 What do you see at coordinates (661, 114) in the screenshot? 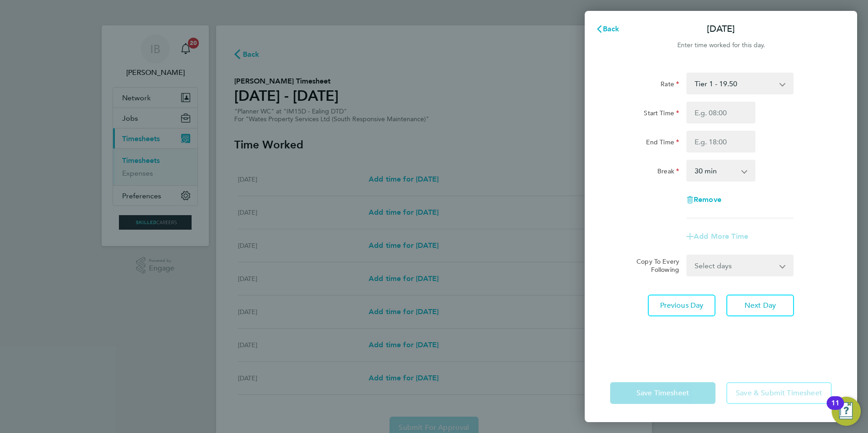
I see `label: Start Time` at bounding box center [661, 114].